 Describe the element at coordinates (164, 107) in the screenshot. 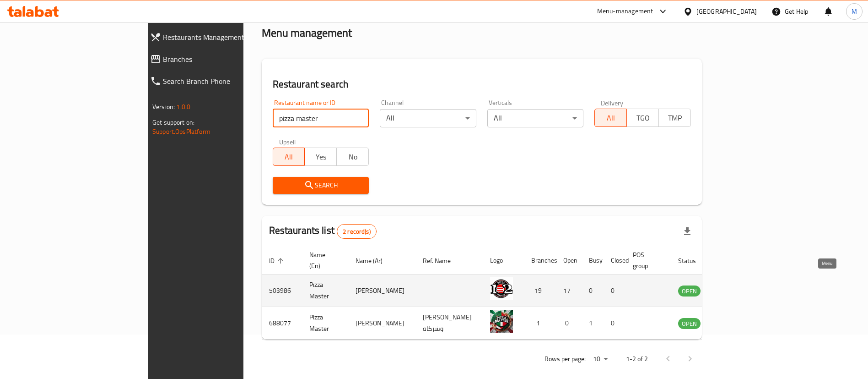

I see `span: Version:` at that location.